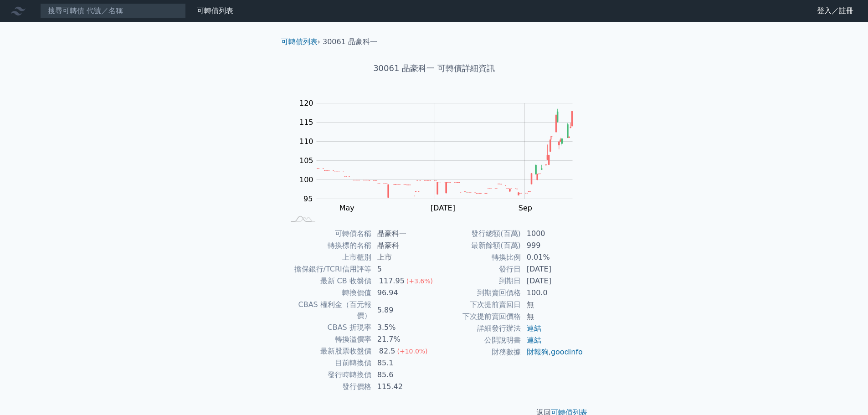 Image resolution: width=868 pixels, height=415 pixels. I want to click on td: 可轉債名稱, so click(328, 234).